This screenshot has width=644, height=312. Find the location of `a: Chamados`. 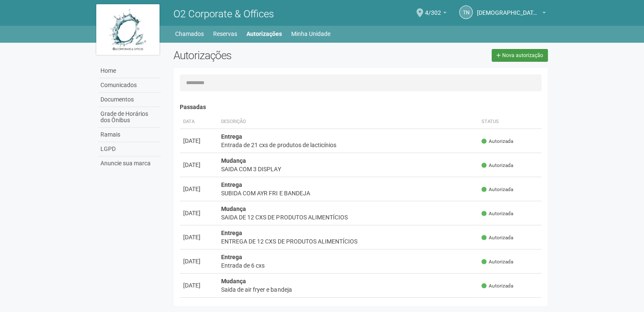

a: Chamados is located at coordinates (189, 34).